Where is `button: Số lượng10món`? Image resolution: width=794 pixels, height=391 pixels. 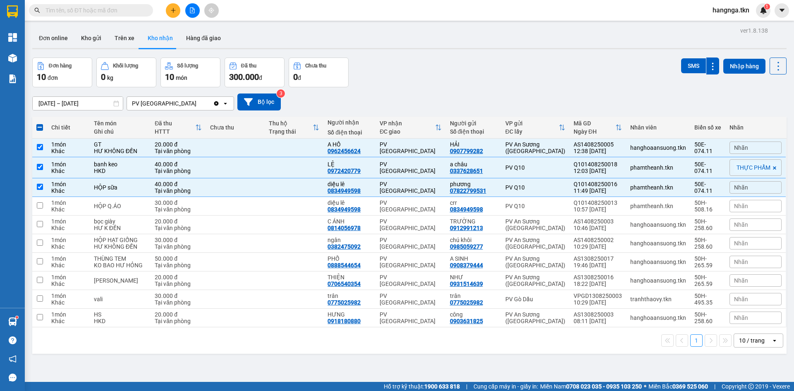 button: Số lượng10món is located at coordinates (190, 72).